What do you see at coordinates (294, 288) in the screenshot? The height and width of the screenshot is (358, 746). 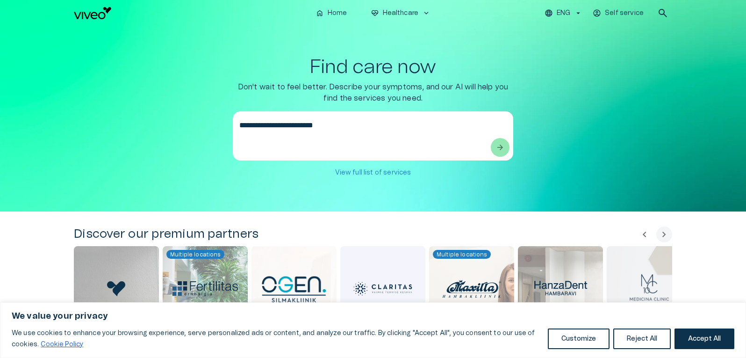 I see `img: Ogen Silmakliinik` at bounding box center [294, 288].